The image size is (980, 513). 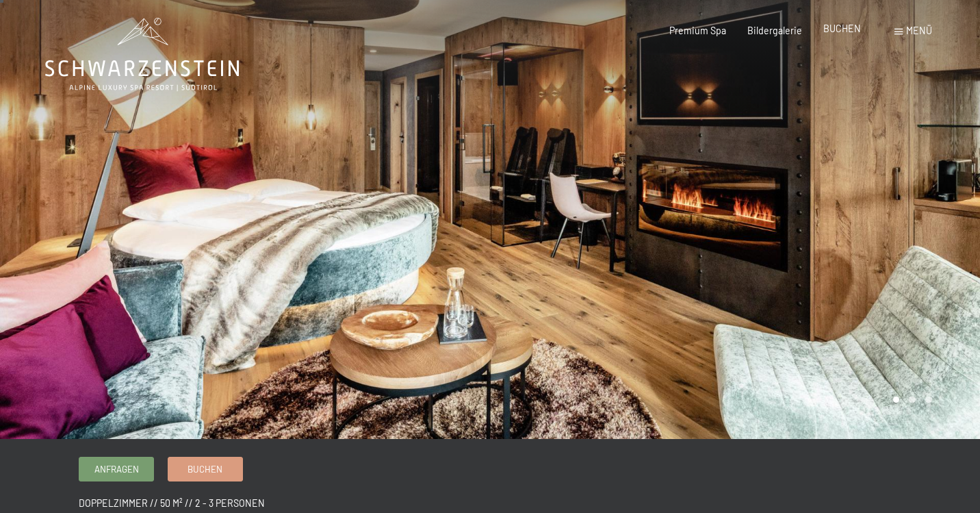 I want to click on span: Premium Spa, so click(x=698, y=30).